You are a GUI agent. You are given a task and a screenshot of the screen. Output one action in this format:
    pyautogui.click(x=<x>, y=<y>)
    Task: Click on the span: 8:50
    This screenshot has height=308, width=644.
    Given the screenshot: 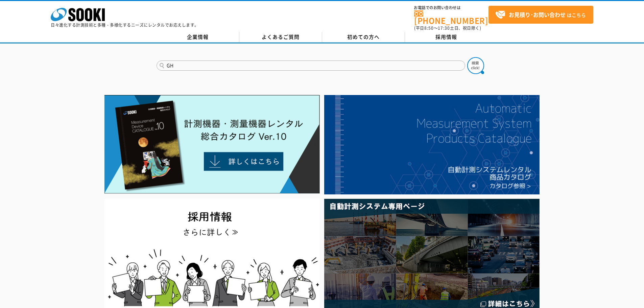 What is the action you would take?
    pyautogui.click(x=429, y=28)
    